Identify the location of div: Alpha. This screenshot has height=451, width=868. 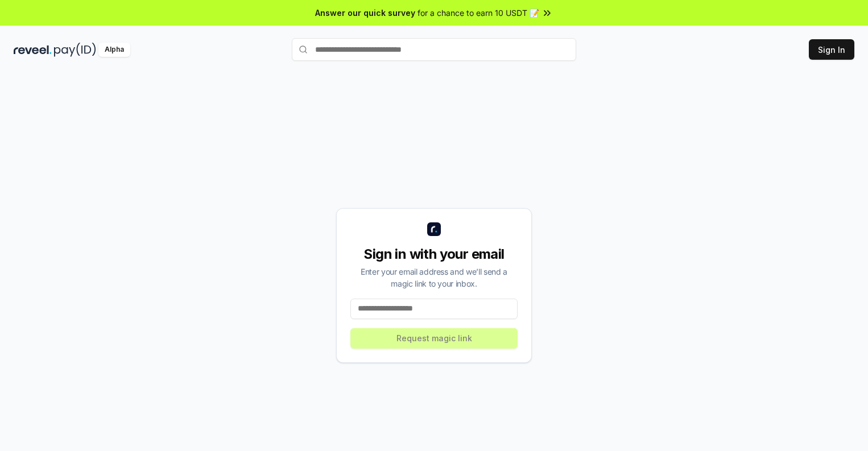
(115, 50).